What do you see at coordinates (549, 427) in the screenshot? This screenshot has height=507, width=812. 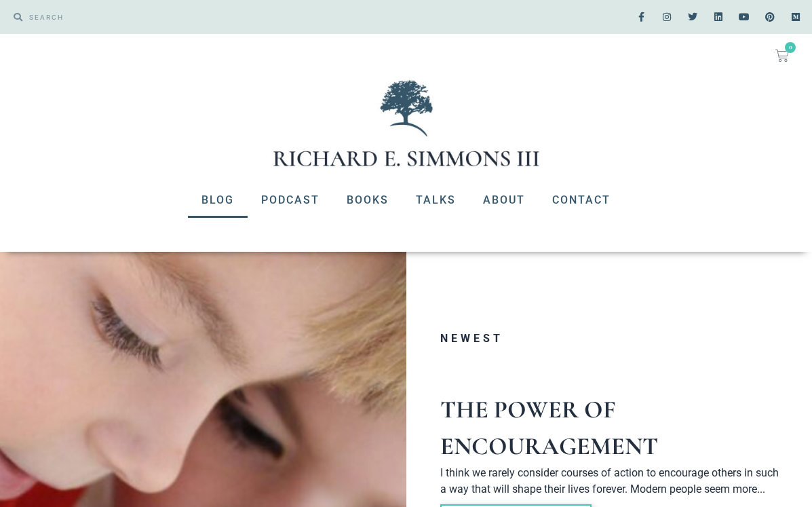 I see `a: The Power of Encouragement` at bounding box center [549, 427].